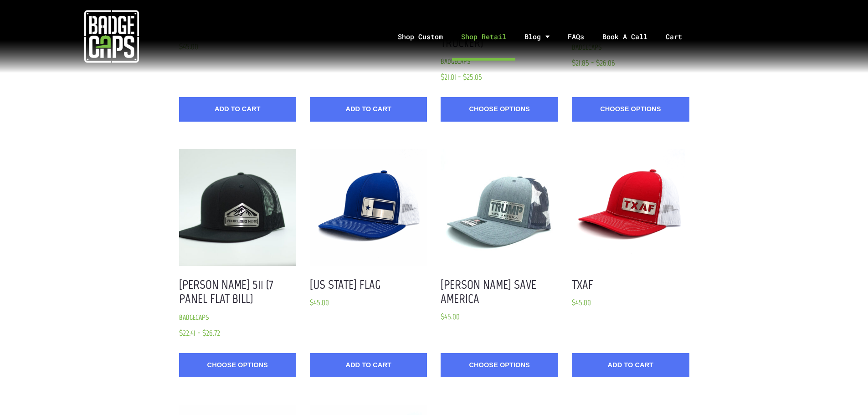 Image resolution: width=868 pixels, height=415 pixels. I want to click on img: badgecaps white logo with green acccent, so click(112, 36).